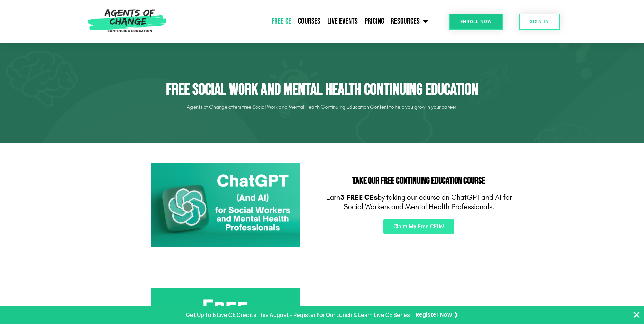  Describe the element at coordinates (419, 227) in the screenshot. I see `span: Claim My Free CEUs!` at that location.